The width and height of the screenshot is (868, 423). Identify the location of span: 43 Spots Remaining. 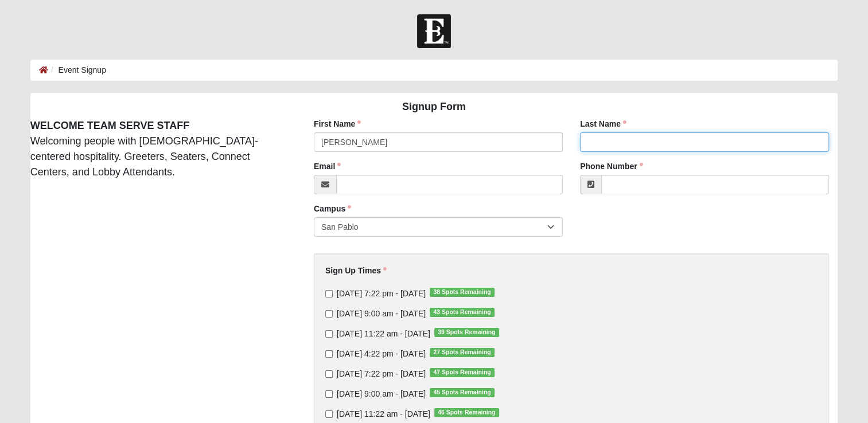
(462, 312).